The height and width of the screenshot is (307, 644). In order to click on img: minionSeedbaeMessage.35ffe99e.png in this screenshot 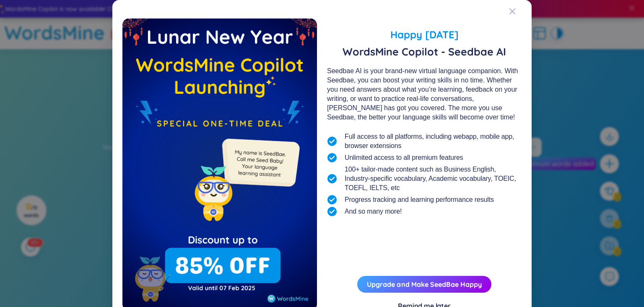, I will do `click(260, 163)`.